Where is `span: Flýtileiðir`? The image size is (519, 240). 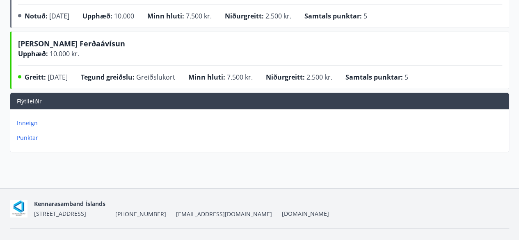 span: Flýtileiðir is located at coordinates (29, 101).